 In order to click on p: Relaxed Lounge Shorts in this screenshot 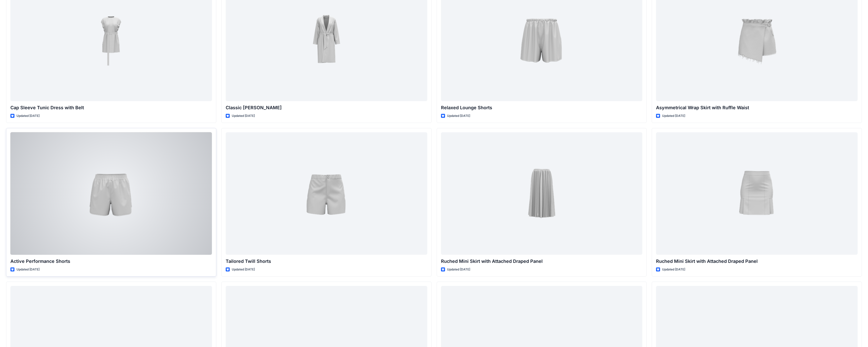, I will do `click(542, 108)`.